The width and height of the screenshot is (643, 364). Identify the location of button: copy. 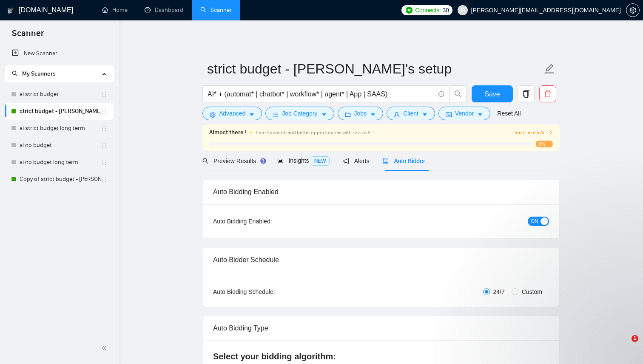
(526, 94).